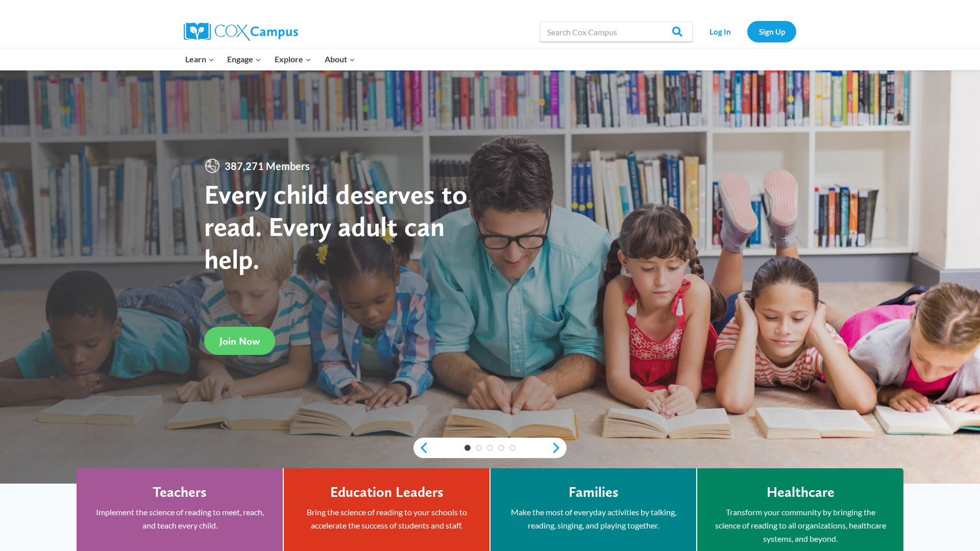 The image size is (980, 551). What do you see at coordinates (386, 518) in the screenshot?
I see `p: Bring the science of reading to your schools to accelerate the success of students and staff.` at bounding box center [386, 518].